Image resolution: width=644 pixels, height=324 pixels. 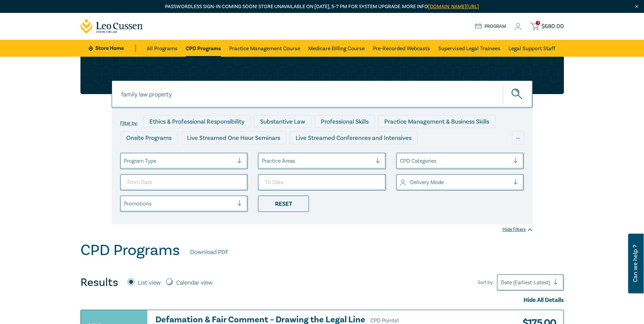 What do you see at coordinates (162, 48) in the screenshot?
I see `a: All Programs` at bounding box center [162, 48].